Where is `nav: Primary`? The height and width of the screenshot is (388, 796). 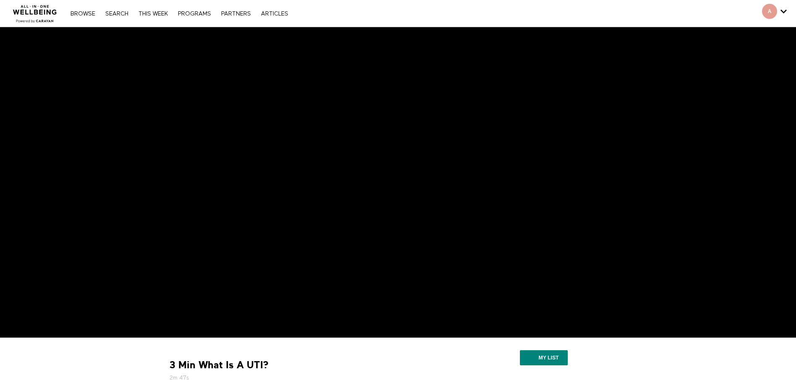
nav: Primary is located at coordinates (179, 13).